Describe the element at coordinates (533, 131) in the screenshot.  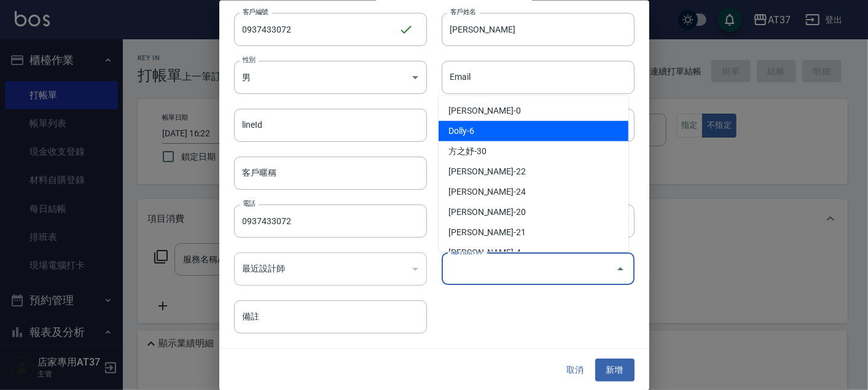
I see `li: Dolly-6` at that location.